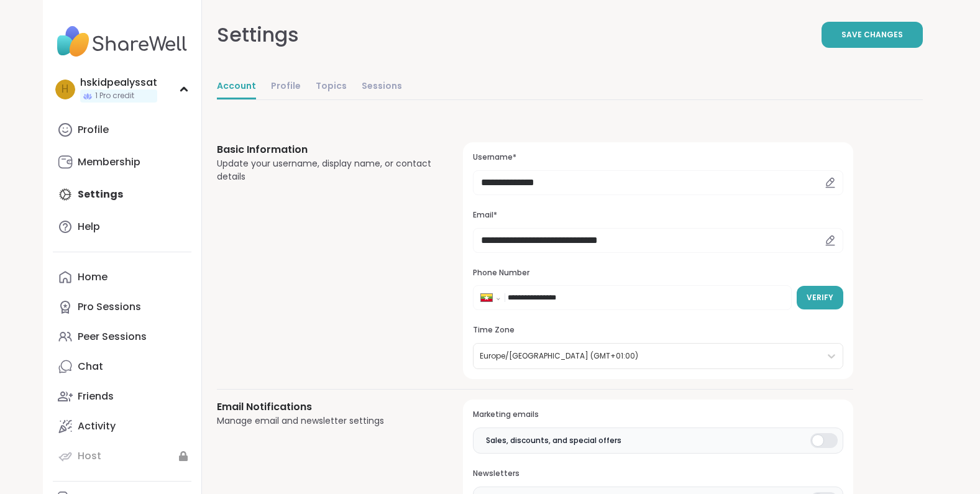 This screenshot has height=494, width=980. Describe the element at coordinates (331, 87) in the screenshot. I see `a: Topics` at that location.